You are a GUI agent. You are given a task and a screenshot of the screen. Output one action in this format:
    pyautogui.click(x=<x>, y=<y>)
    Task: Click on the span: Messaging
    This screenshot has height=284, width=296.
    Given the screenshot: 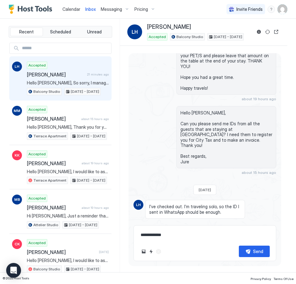 What is the action you would take?
    pyautogui.click(x=111, y=9)
    